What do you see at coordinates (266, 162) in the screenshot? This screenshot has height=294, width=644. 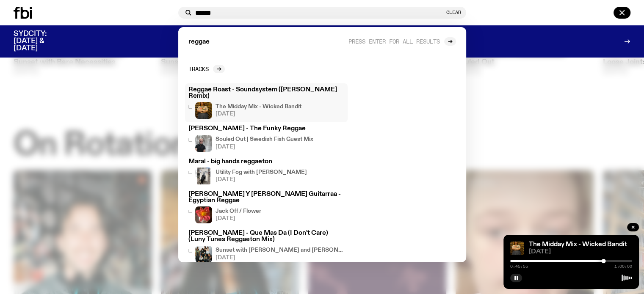 I see `h3: Maral - big hands reggaeton` at bounding box center [266, 162].